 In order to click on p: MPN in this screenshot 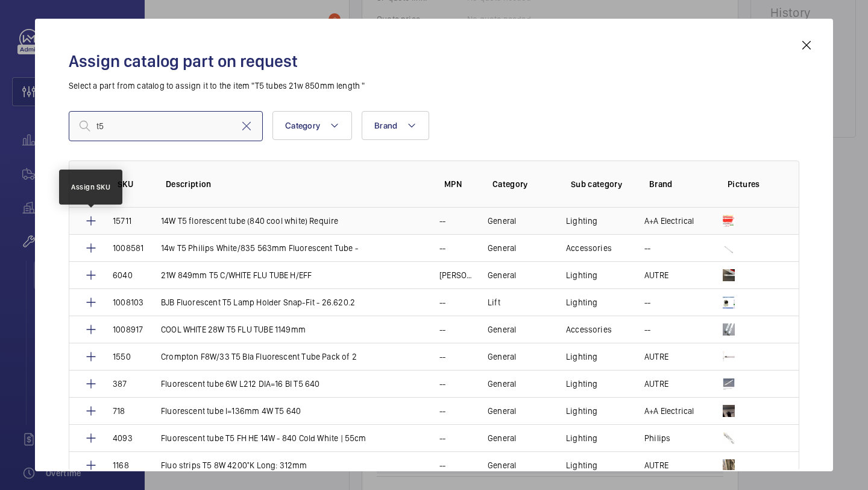, I will do `click(459, 184)`.